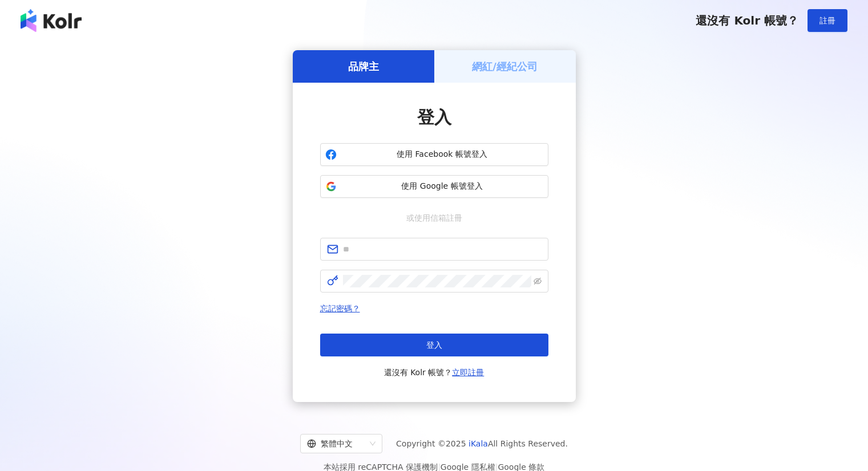  What do you see at coordinates (505, 67) in the screenshot?
I see `h5: 網紅/經紀公司` at bounding box center [505, 67].